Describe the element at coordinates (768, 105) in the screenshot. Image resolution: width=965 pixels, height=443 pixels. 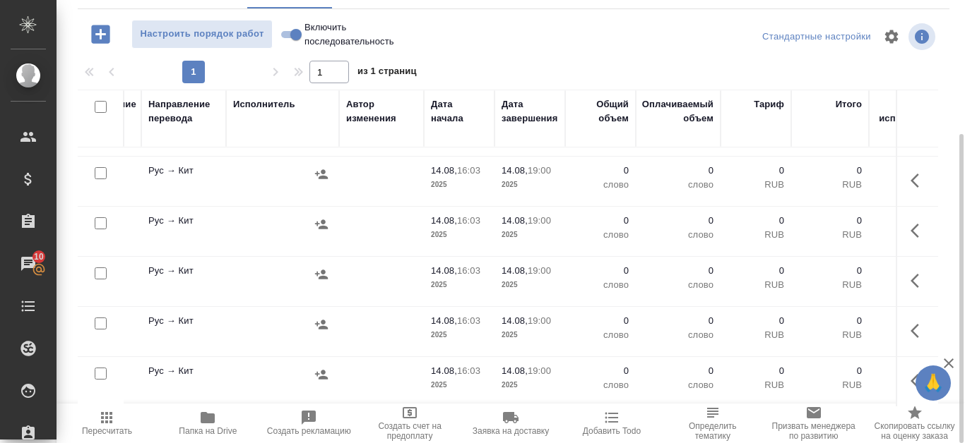
I see `div: Тариф` at that location.